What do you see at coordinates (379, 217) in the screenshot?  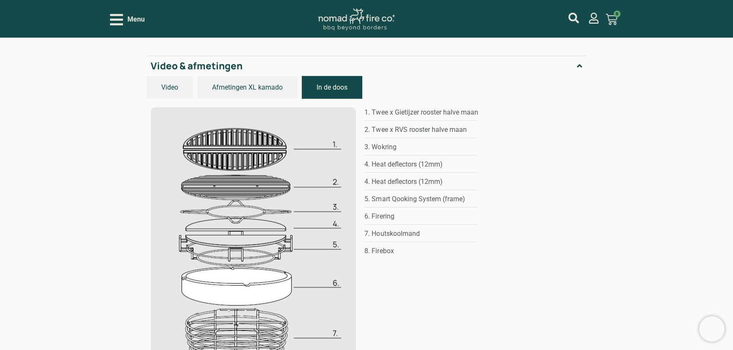 I see `span: 6. Firering` at bounding box center [379, 217].